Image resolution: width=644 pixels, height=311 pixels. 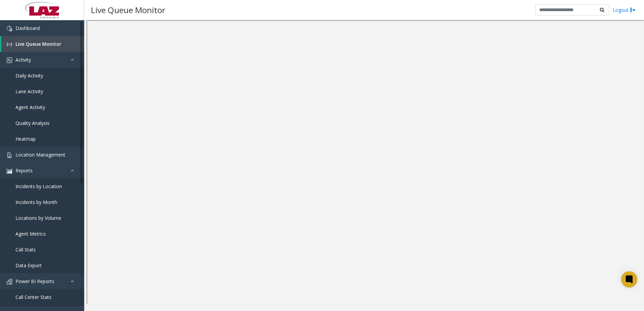 I want to click on span: Incidents by Location, so click(x=39, y=186).